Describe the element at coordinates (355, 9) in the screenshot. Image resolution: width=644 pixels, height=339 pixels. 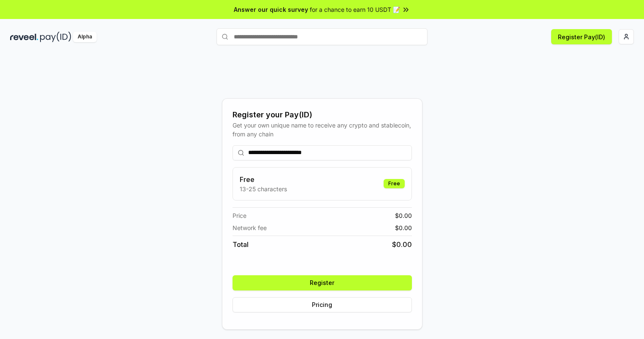
I see `span: for a chance to earn 10 USDT 📝` at that location.